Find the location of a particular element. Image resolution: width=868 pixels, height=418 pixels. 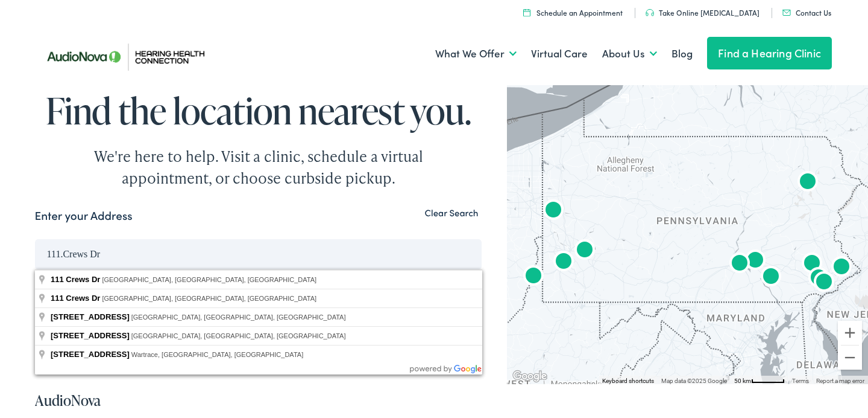

span: Map data ©2025 Google is located at coordinates (694, 380).